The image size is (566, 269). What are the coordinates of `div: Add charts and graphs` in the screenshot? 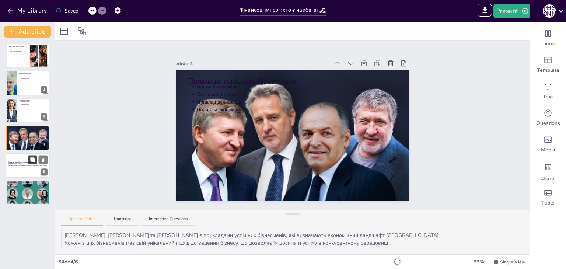 It's located at (548, 171).